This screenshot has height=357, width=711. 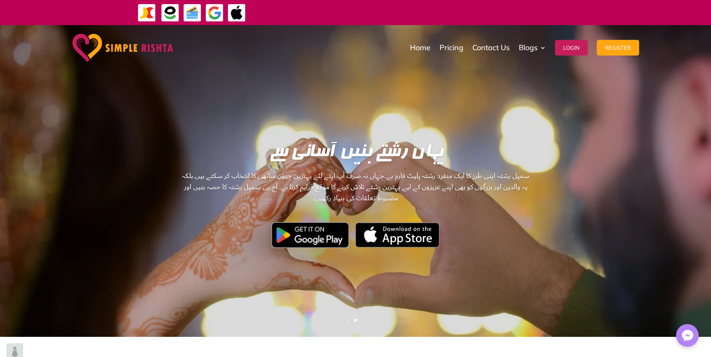 I want to click on a: 3, so click(x=362, y=320).